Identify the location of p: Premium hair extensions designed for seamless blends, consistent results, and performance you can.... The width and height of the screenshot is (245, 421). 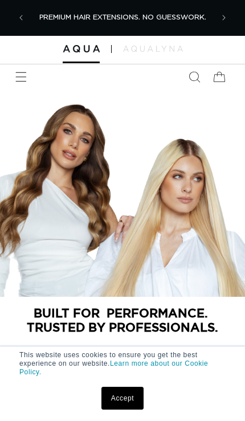
(122, 371).